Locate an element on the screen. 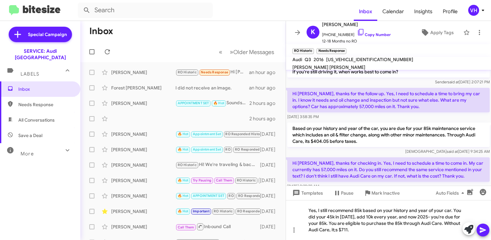  span: All Conversations is located at coordinates (36, 120).